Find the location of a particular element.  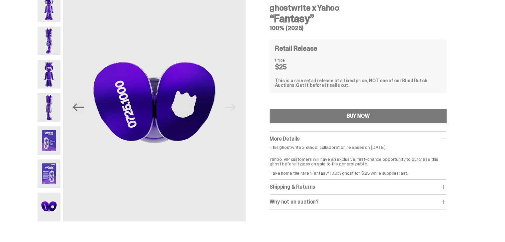

img: Yahoo-HG---2.png is located at coordinates (49, 41).